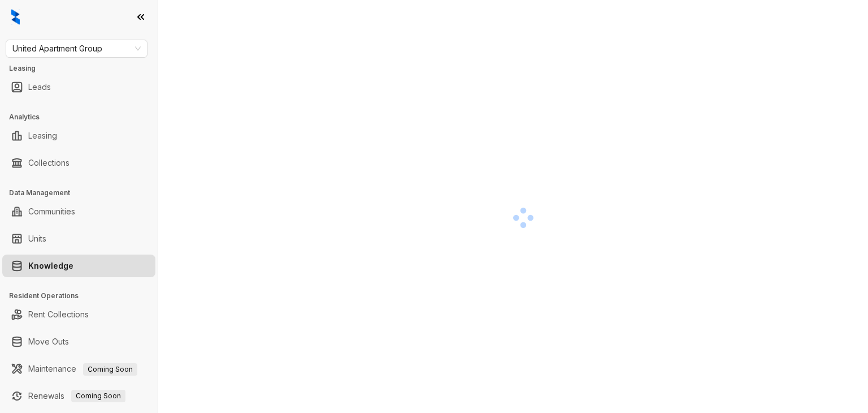  What do you see at coordinates (78, 266) in the screenshot?
I see `li: Knowledge` at bounding box center [78, 266].